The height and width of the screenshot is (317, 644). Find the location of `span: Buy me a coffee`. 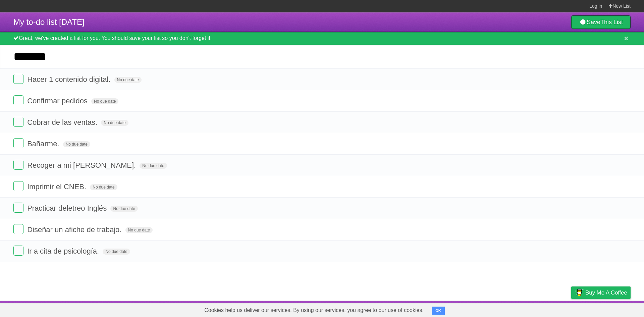

span: Buy me a coffee is located at coordinates (606, 293).